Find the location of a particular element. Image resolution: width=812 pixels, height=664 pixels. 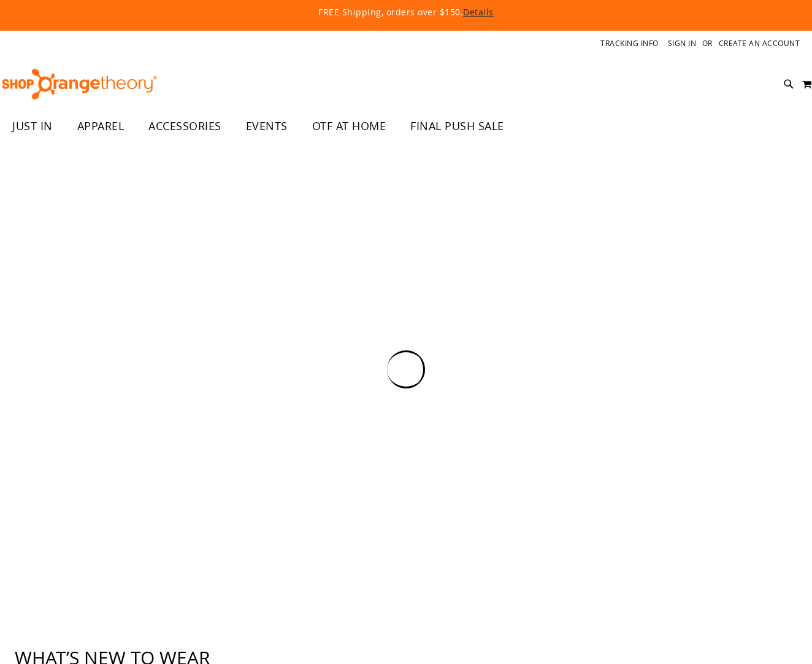

a: FINAL PUSH SALE is located at coordinates (457, 126).